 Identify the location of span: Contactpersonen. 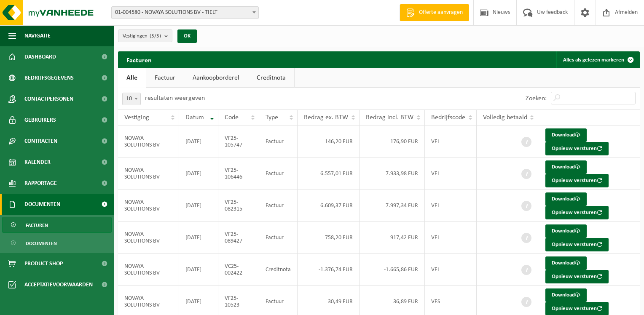
(49, 99).